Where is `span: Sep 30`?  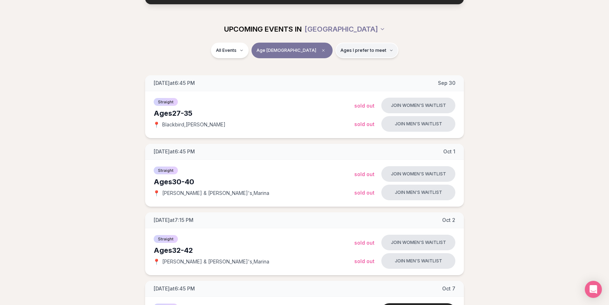 span: Sep 30 is located at coordinates (446, 83).